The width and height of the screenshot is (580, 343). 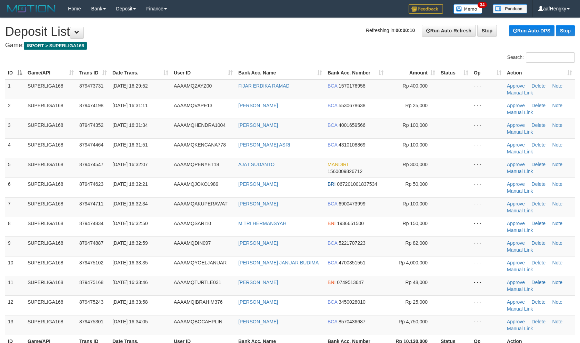 I want to click on span: AAAAMQBOCAHPLIN, so click(x=198, y=322).